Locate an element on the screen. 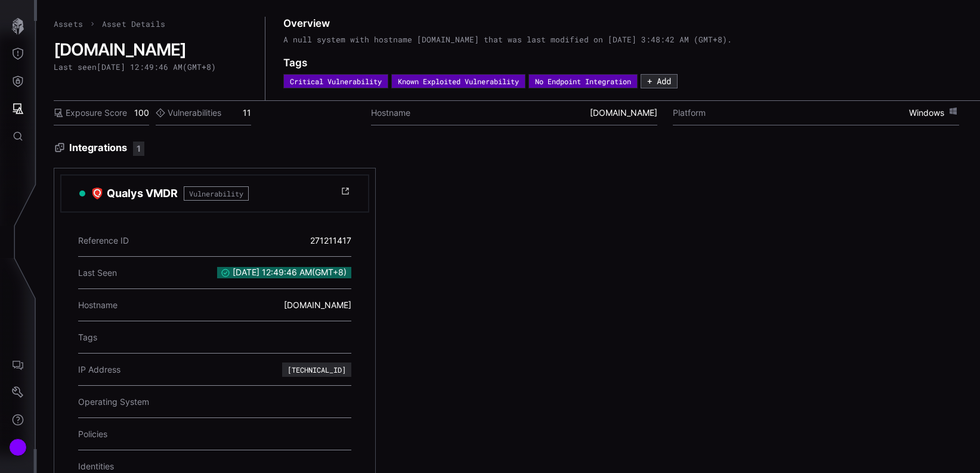  label: Exposure Score is located at coordinates (90, 113).